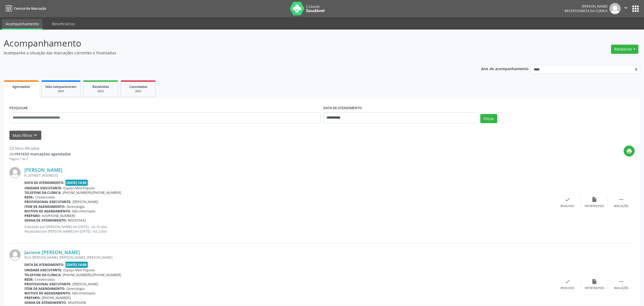 The image size is (644, 306). What do you see at coordinates (40, 159) in the screenshot?
I see `div: Página 1 de 2` at bounding box center [40, 159].